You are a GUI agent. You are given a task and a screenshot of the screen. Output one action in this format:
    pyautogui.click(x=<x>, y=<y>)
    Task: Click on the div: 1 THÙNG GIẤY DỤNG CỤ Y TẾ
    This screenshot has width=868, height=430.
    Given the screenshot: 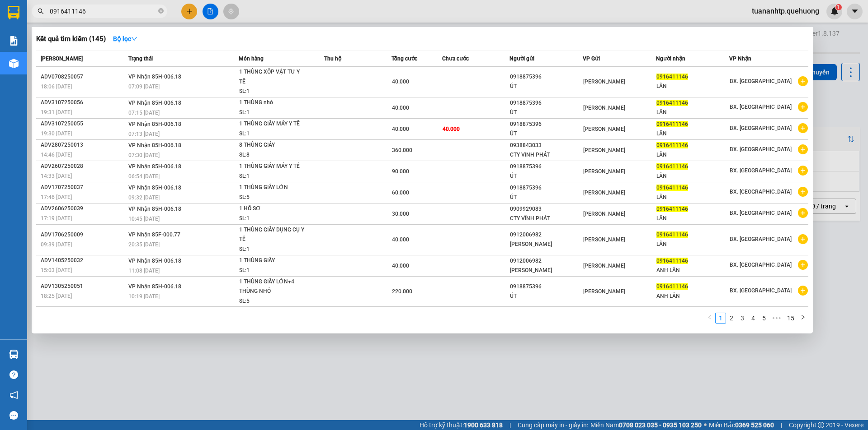 What is the action you would take?
    pyautogui.click(x=273, y=235)
    